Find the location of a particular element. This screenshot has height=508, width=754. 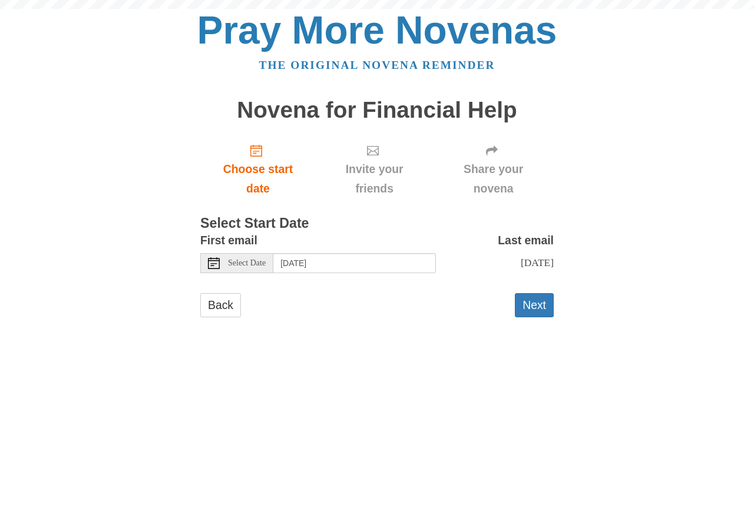

span: Invite your friends is located at coordinates (374, 179).